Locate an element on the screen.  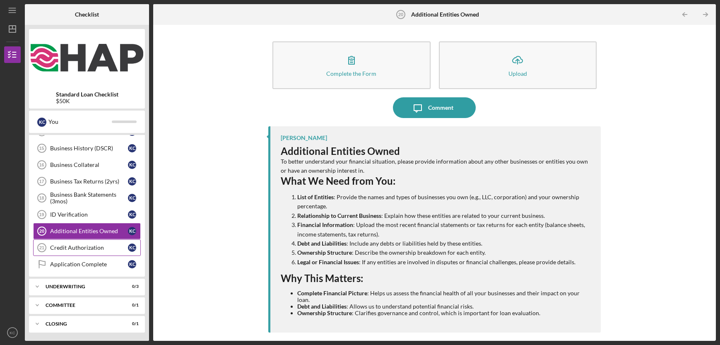
div: Comment is located at coordinates (440, 108).